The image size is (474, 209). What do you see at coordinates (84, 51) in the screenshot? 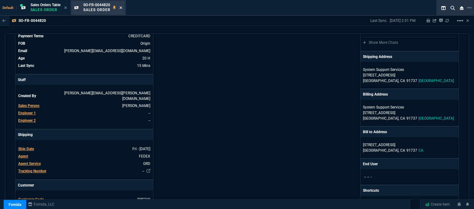
I see `tr: jason@sssllcit.com` at bounding box center [84, 51].